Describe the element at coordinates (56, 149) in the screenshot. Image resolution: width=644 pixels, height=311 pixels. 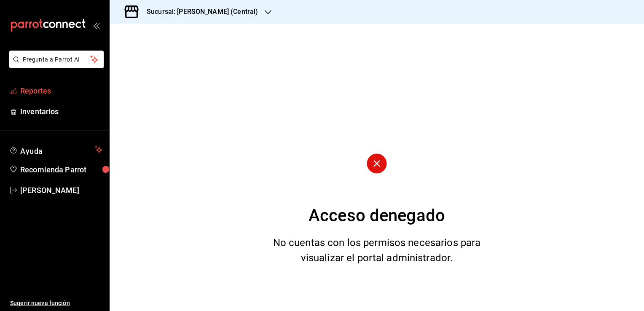
I see `span: Ayuda` at that location.